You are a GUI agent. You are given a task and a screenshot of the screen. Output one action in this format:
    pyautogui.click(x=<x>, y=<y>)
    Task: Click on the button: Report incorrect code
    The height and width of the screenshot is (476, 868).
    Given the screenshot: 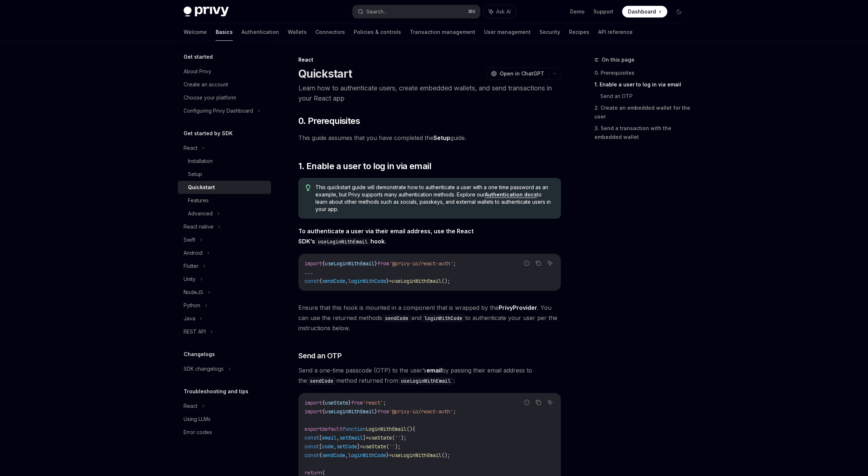 What is the action you would take?
    pyautogui.click(x=527, y=263)
    